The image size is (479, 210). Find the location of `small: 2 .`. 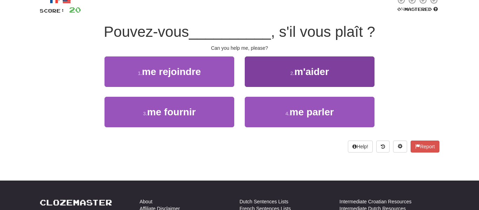

small: 2 . is located at coordinates (292, 73).